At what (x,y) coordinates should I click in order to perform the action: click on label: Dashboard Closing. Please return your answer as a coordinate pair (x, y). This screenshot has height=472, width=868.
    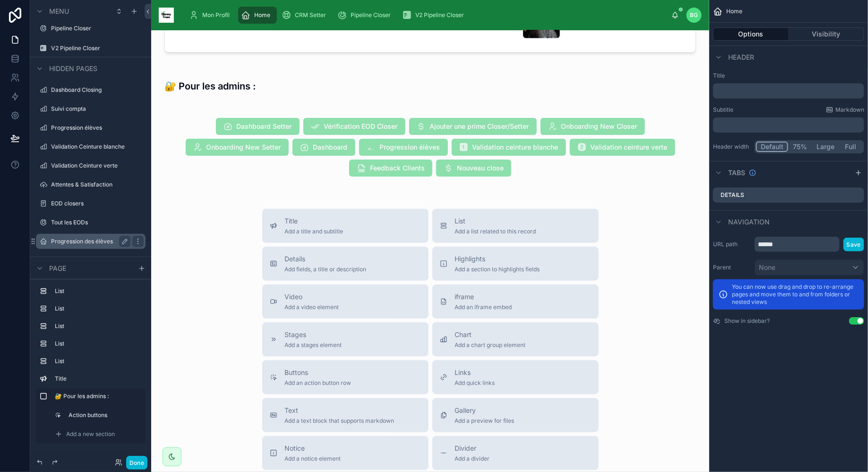
    Looking at the image, I should click on (97, 90).